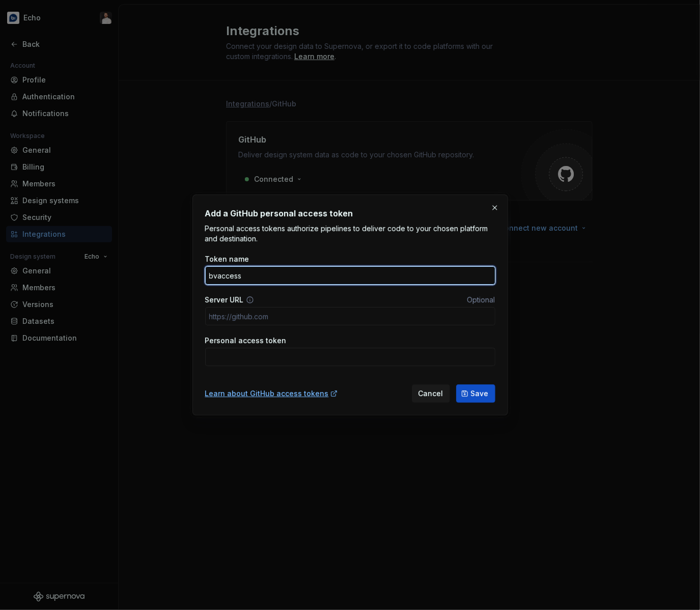  I want to click on button: Cancel, so click(431, 393).